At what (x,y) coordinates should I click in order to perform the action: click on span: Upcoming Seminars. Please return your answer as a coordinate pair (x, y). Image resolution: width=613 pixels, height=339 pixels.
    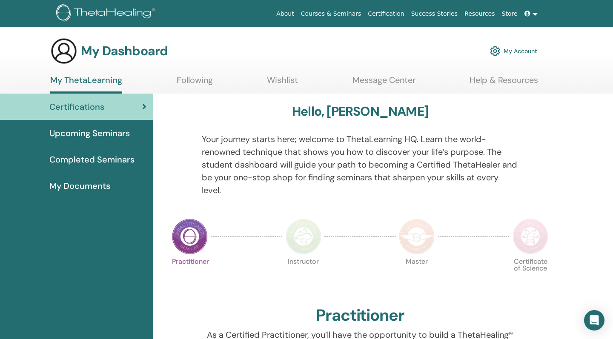
    Looking at the image, I should click on (89, 133).